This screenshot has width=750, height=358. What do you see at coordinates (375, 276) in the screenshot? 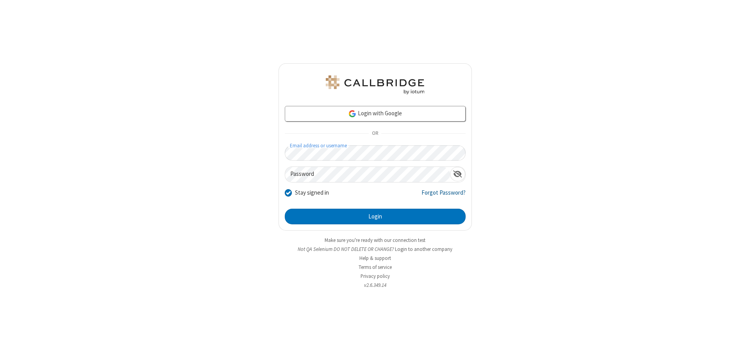
I see `a: Privacy policy` at bounding box center [375, 276].